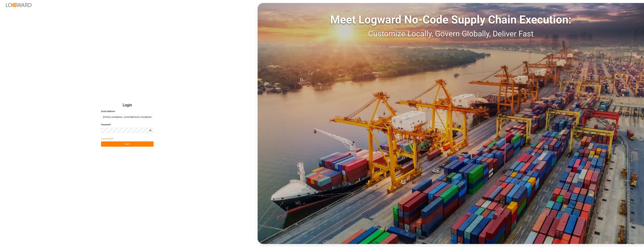 The image size is (644, 247). I want to click on button: Log In, so click(127, 144).